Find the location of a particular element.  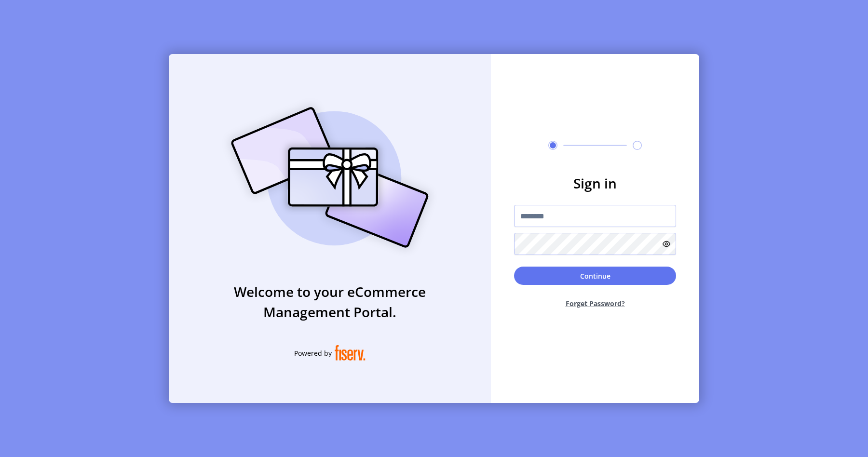

span: Powered by is located at coordinates (313, 353).